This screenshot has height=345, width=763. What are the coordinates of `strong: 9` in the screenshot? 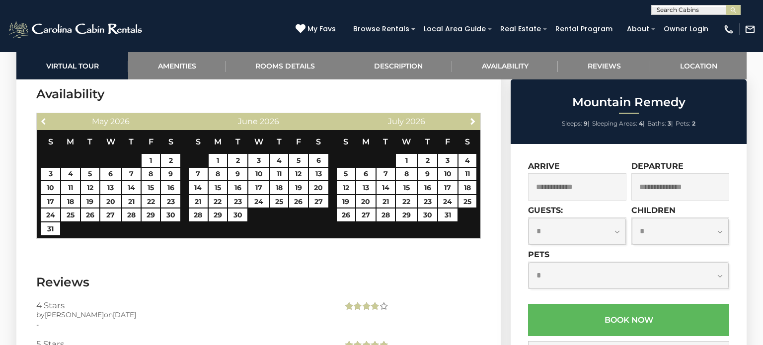 It's located at (586, 123).